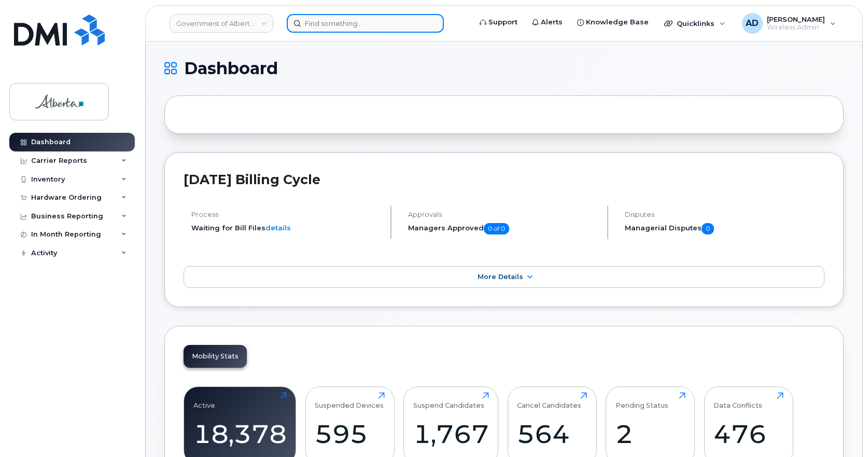 The height and width of the screenshot is (457, 868). What do you see at coordinates (278, 228) in the screenshot?
I see `a: details` at bounding box center [278, 228].